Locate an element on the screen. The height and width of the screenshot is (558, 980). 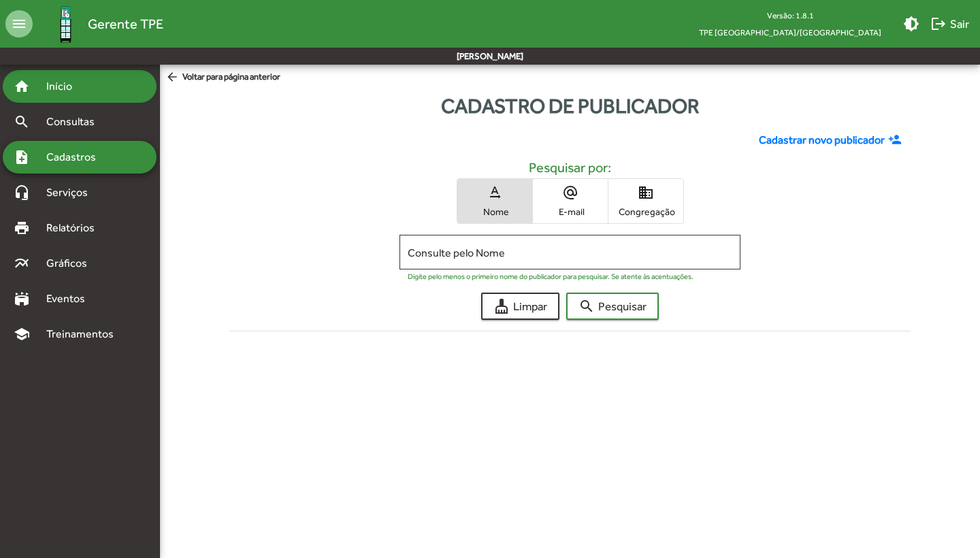
mat-icon: school is located at coordinates (22, 335).